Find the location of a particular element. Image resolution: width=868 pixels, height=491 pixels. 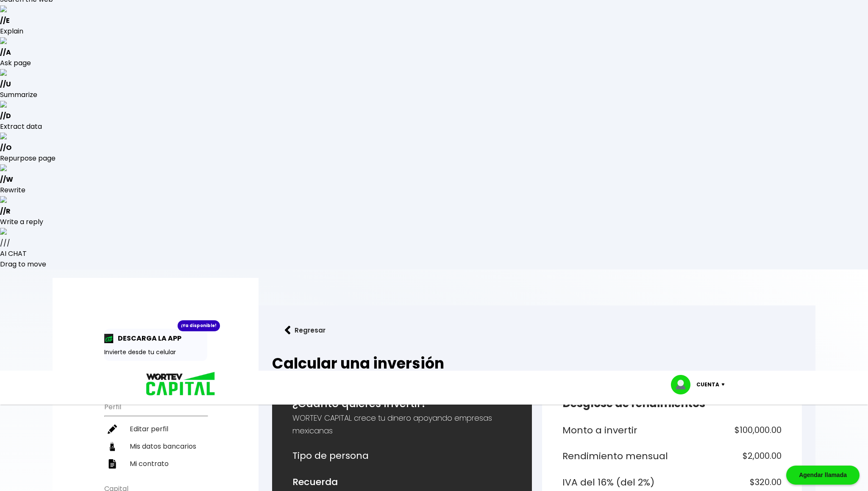

h6: $2,000.00 is located at coordinates (729, 456).